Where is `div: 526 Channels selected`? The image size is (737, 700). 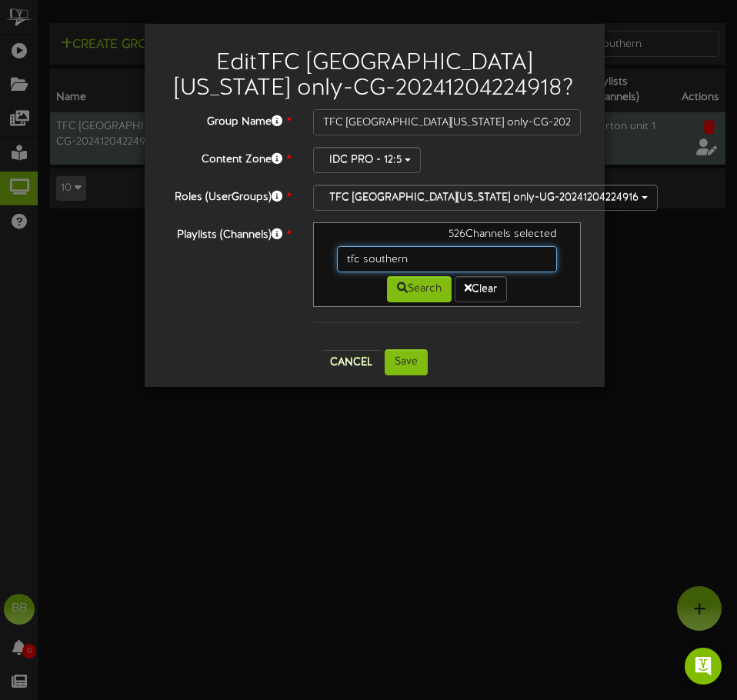
div: 526 Channels selected is located at coordinates (447, 236).